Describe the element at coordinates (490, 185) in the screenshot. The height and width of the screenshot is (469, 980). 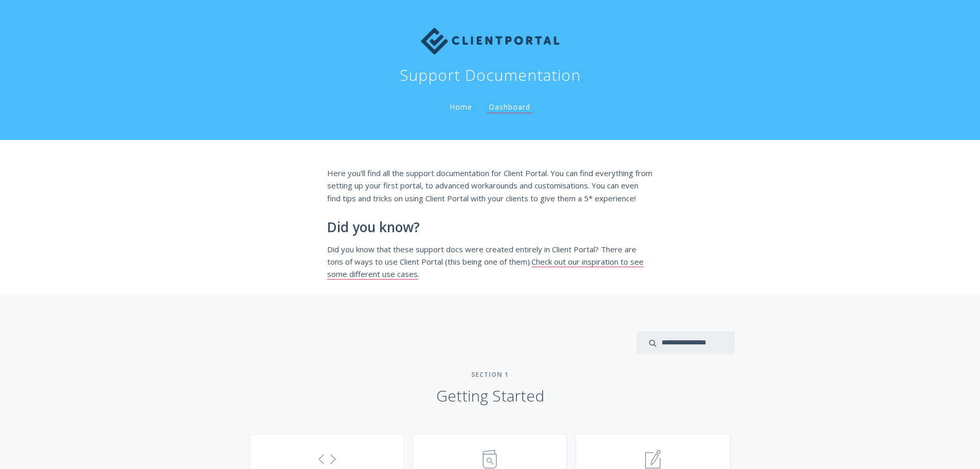
I see `p: Here you'll find all the support documentation for Client Portal. You can find everything from se...` at that location.